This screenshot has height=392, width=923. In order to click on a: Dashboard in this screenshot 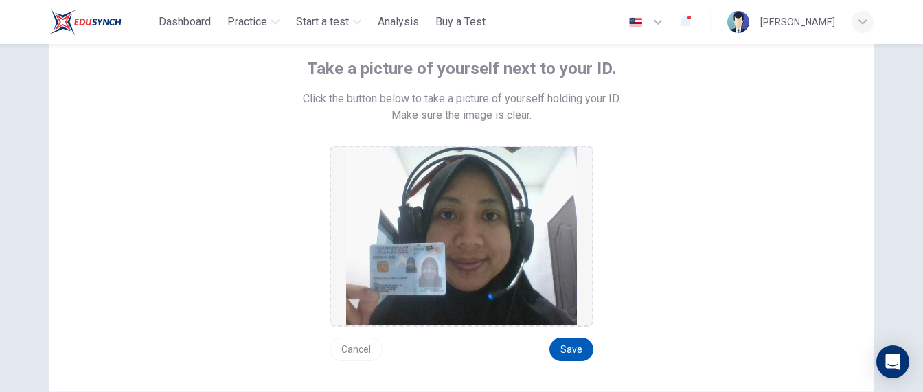, I will do `click(185, 22)`.